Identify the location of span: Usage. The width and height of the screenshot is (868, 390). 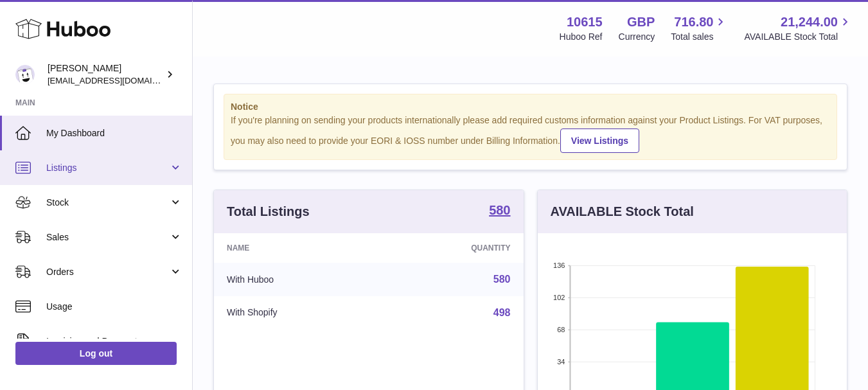
(114, 306).